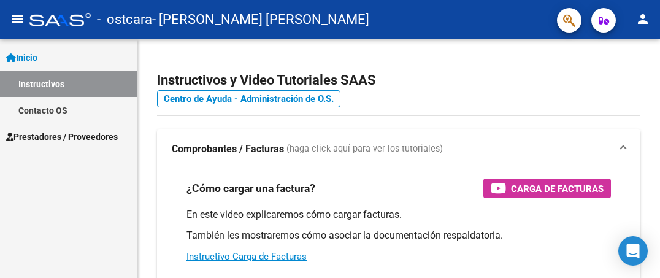  Describe the element at coordinates (21, 58) in the screenshot. I see `span: Inicio` at that location.